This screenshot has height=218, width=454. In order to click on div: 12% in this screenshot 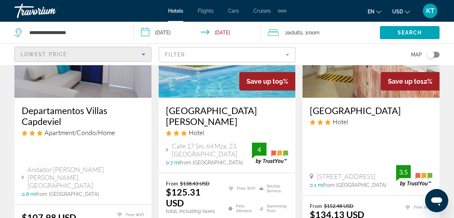, I will do `click(410, 81)`.